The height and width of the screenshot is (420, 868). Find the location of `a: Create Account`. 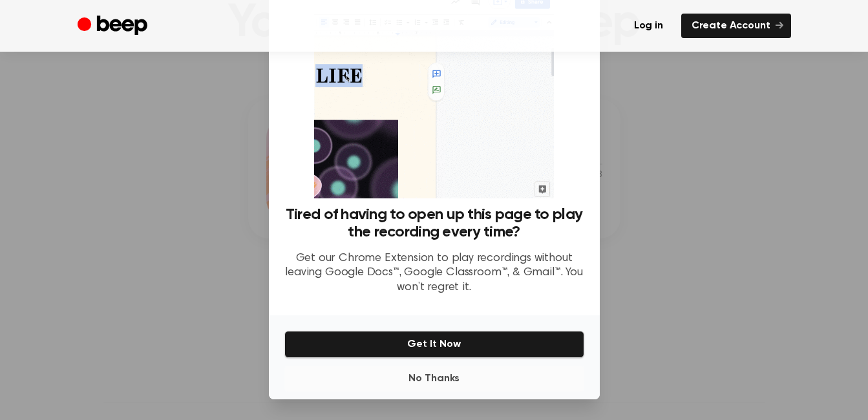

a: Create Account is located at coordinates (737, 26).